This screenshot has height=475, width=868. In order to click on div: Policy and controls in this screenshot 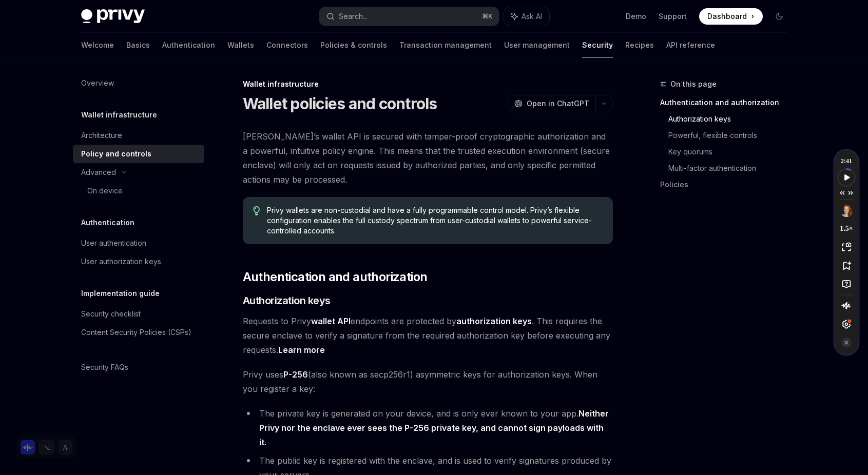, I will do `click(116, 154)`.